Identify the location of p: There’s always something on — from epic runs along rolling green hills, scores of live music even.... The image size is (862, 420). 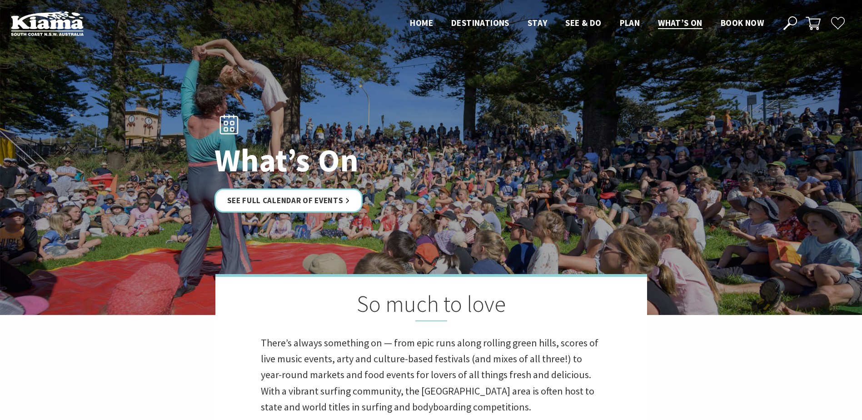
(431, 375).